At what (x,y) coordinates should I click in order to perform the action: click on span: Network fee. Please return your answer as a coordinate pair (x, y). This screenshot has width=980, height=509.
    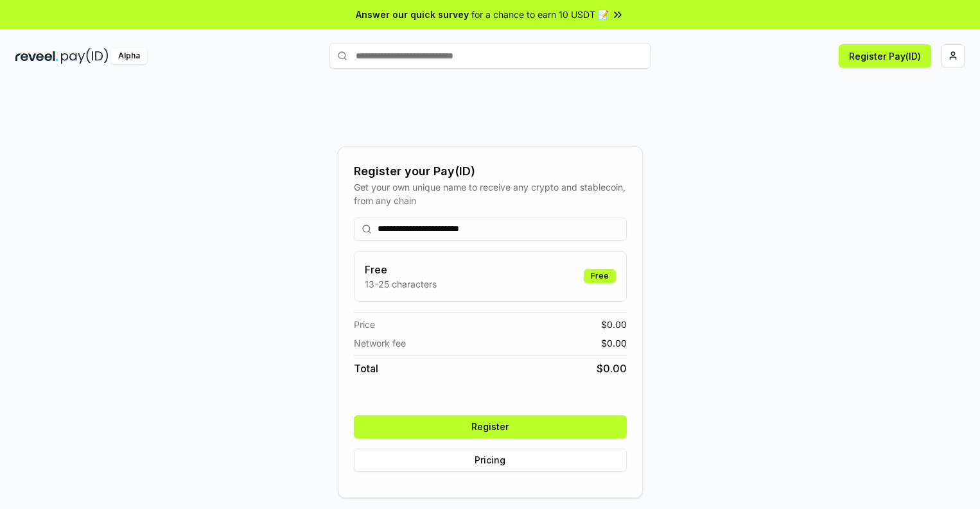
    Looking at the image, I should click on (380, 343).